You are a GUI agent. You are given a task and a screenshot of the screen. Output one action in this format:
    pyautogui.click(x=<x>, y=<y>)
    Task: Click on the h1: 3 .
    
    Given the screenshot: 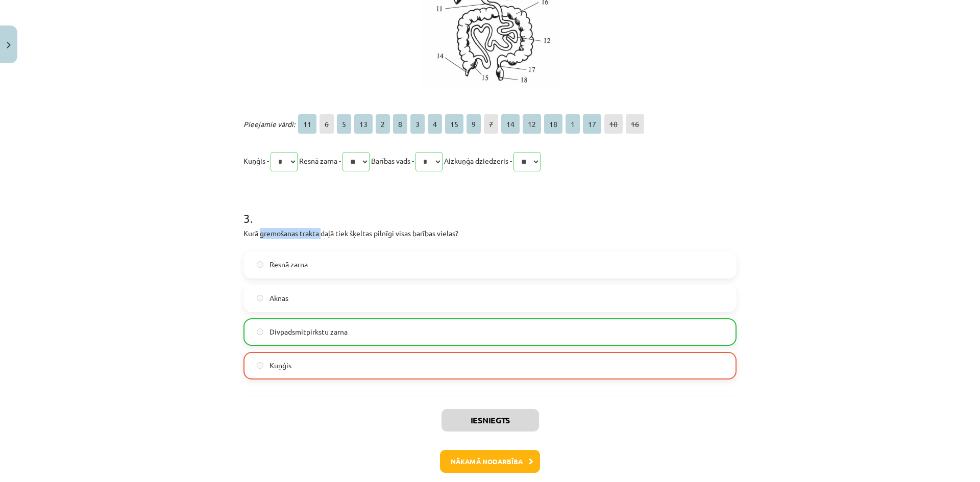 What is the action you would take?
    pyautogui.click(x=490, y=209)
    